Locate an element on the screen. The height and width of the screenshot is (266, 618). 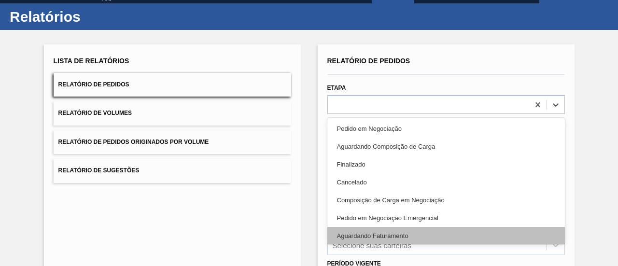
font: Selecione suas carteiras is located at coordinates (372, 245).